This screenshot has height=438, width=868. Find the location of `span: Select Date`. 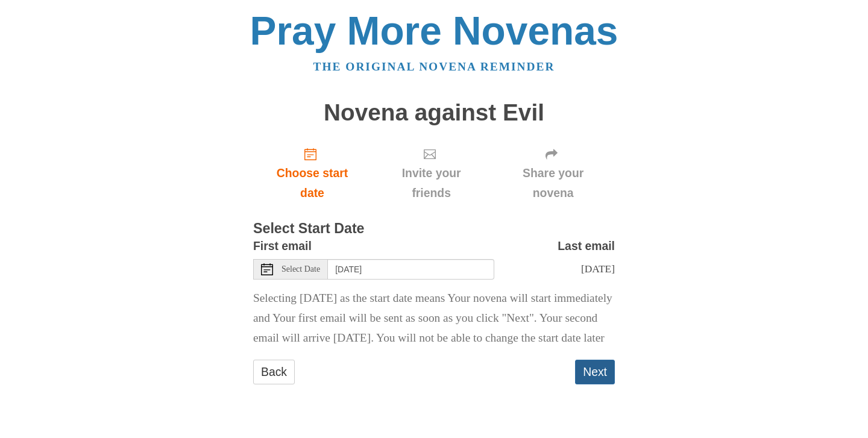

span: Select Date is located at coordinates (301, 270).